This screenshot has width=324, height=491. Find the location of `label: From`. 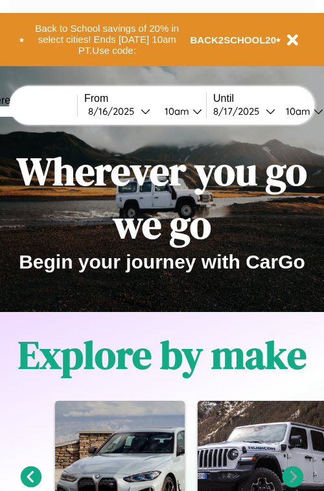

label: From is located at coordinates (145, 99).